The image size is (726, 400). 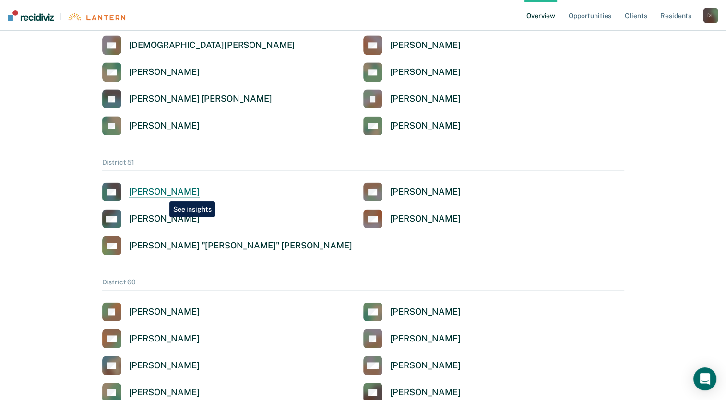 What do you see at coordinates (363, 165) in the screenshot?
I see `div: District 51` at bounding box center [363, 165].